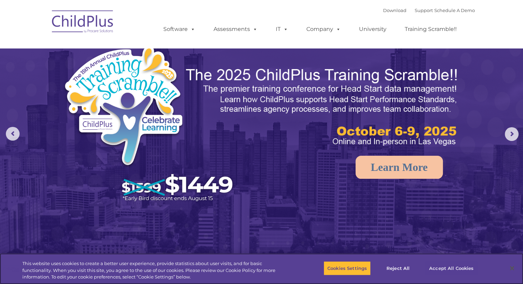 The height and width of the screenshot is (284, 523). What do you see at coordinates (236, 29) in the screenshot?
I see `a: Assessments` at bounding box center [236, 29].